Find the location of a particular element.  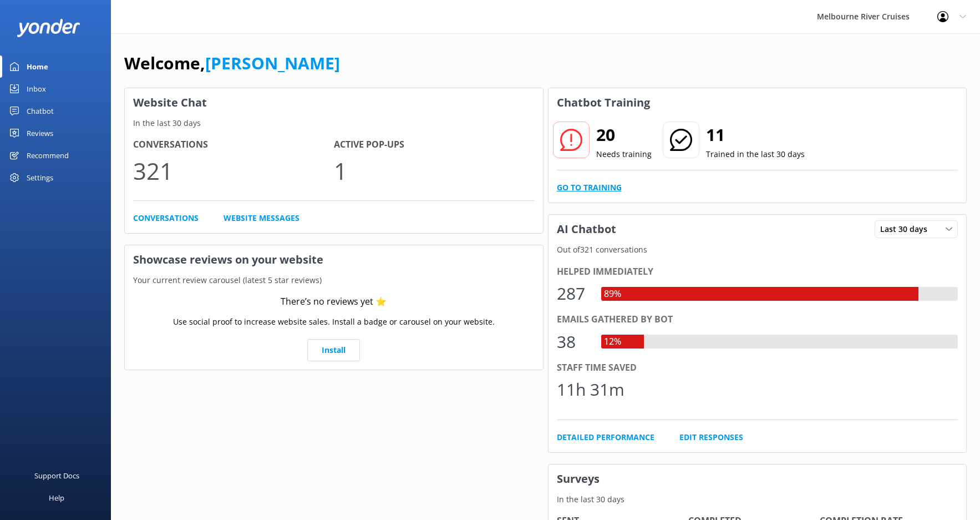

a: Website Messages is located at coordinates (261, 218).